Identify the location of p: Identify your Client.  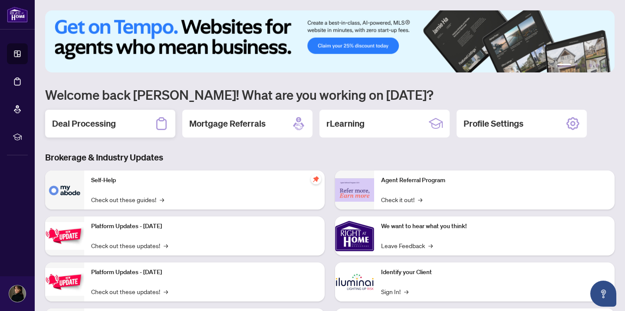
(494, 273).